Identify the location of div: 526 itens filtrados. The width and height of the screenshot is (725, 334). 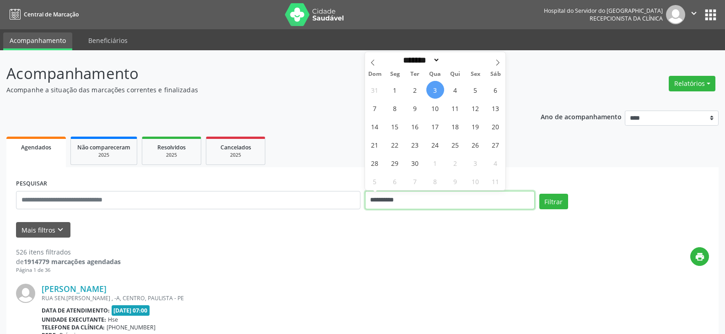
(68, 252).